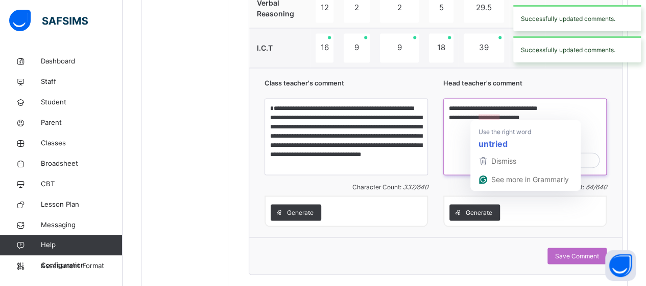 The height and width of the screenshot is (286, 646). Describe the element at coordinates (82, 61) in the screenshot. I see `span: Dashboard` at that location.